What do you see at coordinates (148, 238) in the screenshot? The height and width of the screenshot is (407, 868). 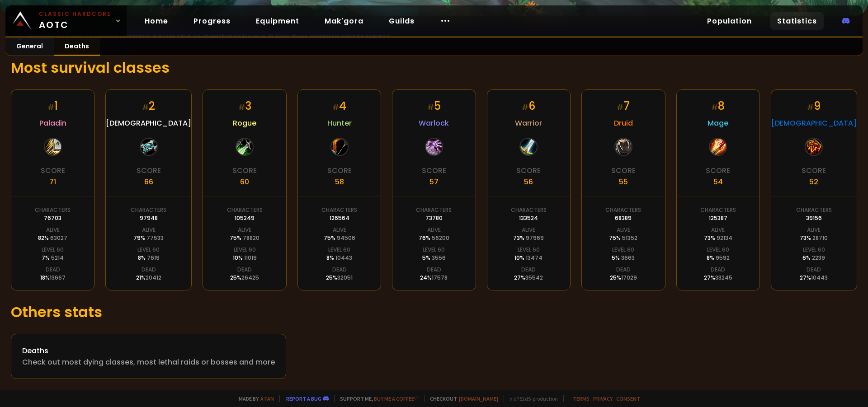 I see `div: 79 %` at bounding box center [148, 238].